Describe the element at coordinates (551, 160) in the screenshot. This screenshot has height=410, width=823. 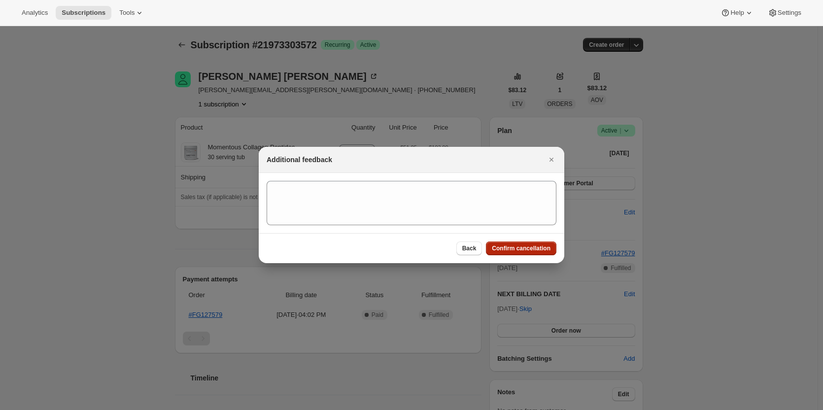
I see `button: Close` at that location.